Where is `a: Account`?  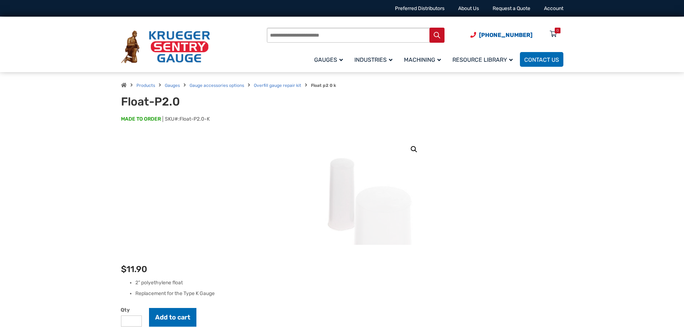
a: Account is located at coordinates (553, 8).